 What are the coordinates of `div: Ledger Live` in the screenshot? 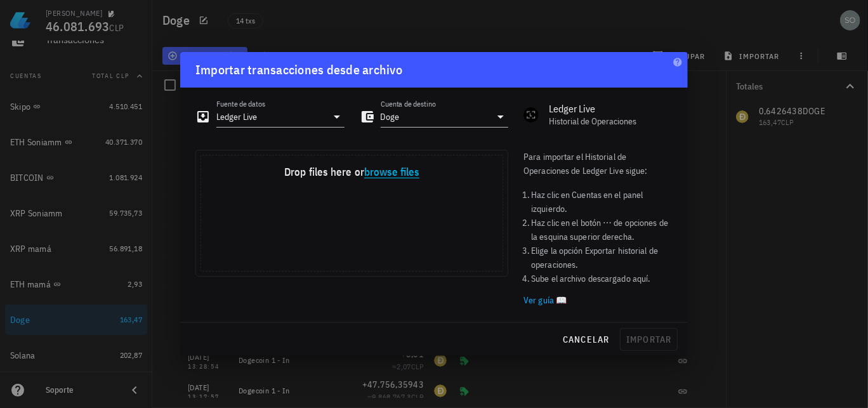 It's located at (610, 109).